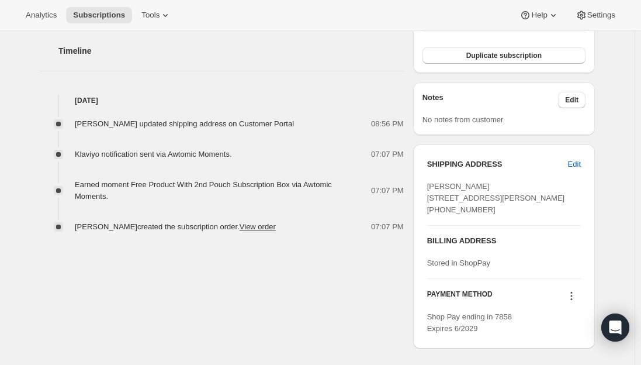  What do you see at coordinates (99, 15) in the screenshot?
I see `span: Subscriptions` at bounding box center [99, 15].